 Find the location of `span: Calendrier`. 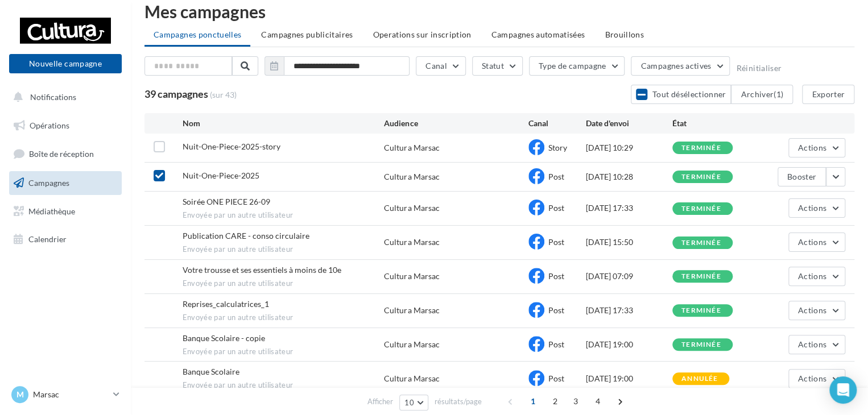

span: Calendrier is located at coordinates (47, 238).